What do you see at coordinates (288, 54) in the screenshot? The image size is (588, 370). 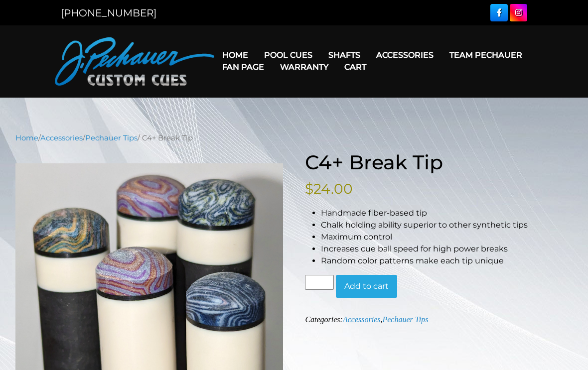 I see `a: Pool Cues` at bounding box center [288, 54].